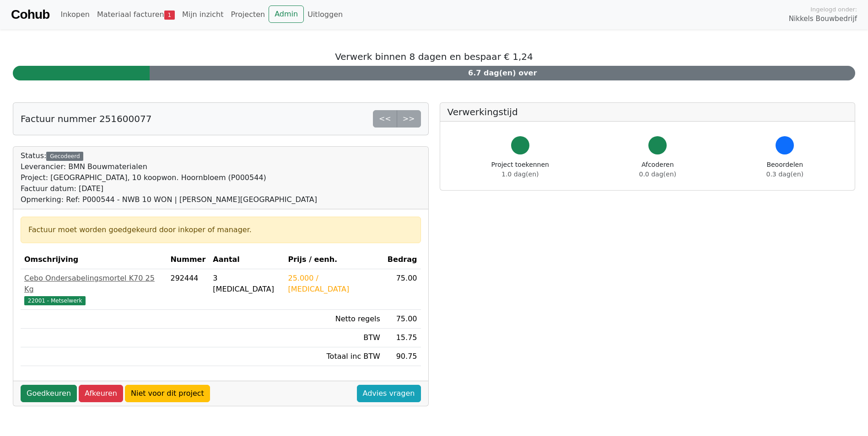 This screenshot has height=436, width=868. What do you see at coordinates (169, 178) in the screenshot?
I see `div: Status:` at bounding box center [169, 178].